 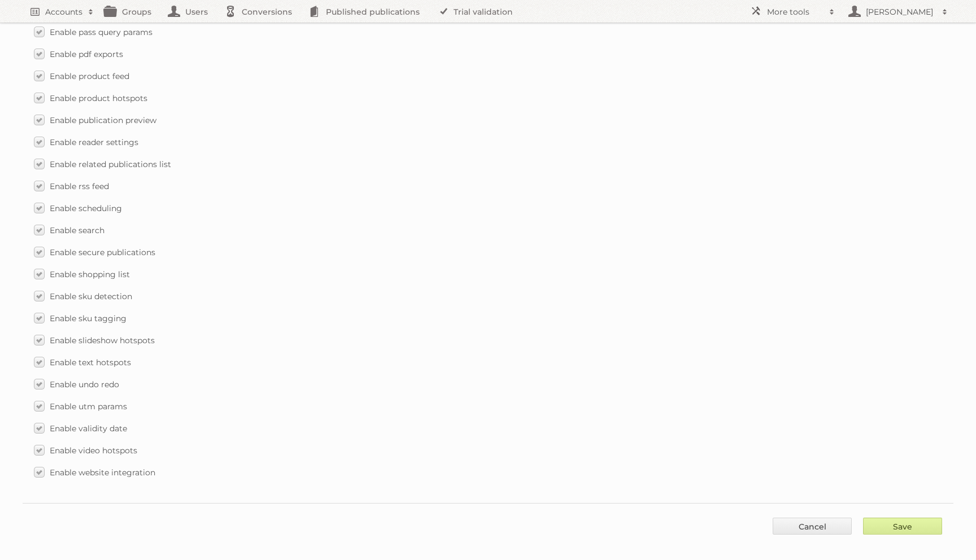 What do you see at coordinates (102, 32) in the screenshot?
I see `span: Enable pass query params` at bounding box center [102, 32].